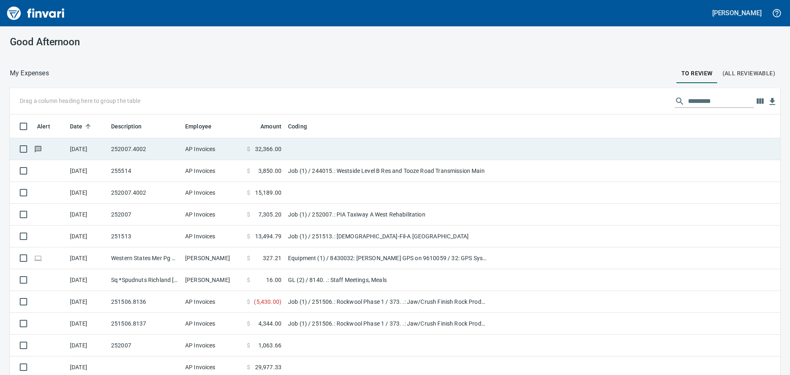 The width and height of the screenshot is (790, 375). What do you see at coordinates (80, 101) in the screenshot?
I see `p: Drag a column heading here to group the table` at bounding box center [80, 101].